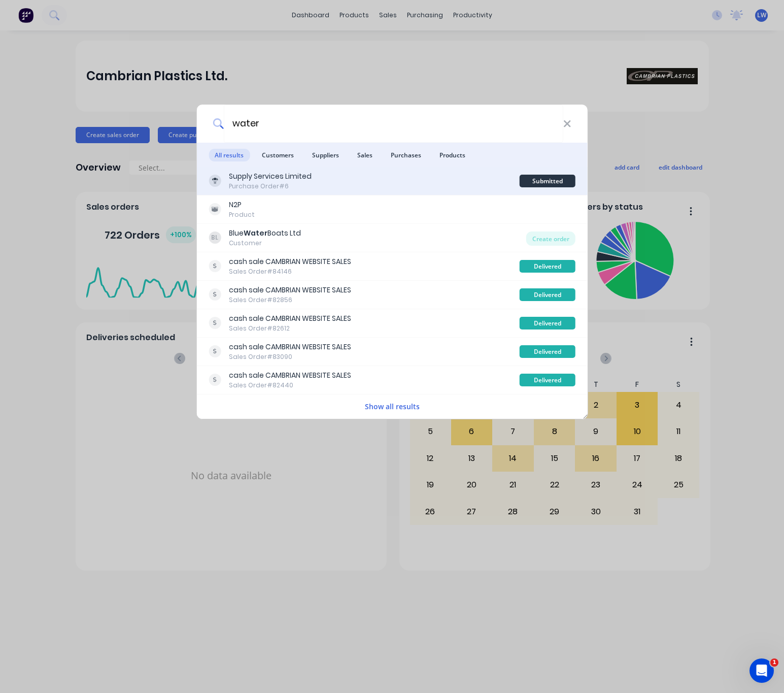  What do you see at coordinates (452, 155) in the screenshot?
I see `span: Products` at bounding box center [452, 155].